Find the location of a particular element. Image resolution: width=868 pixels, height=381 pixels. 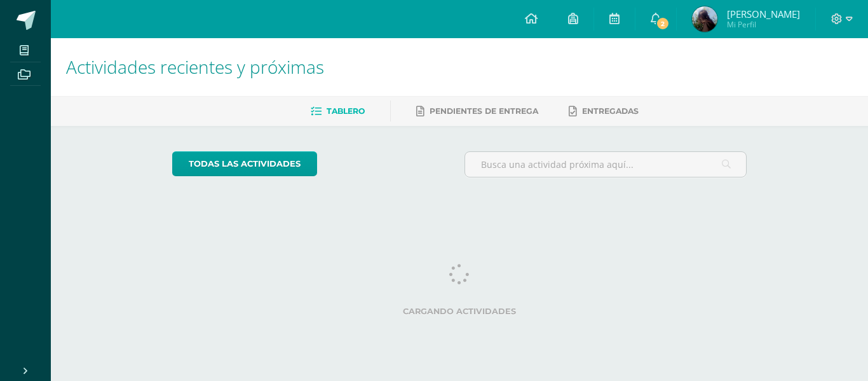

input: Busca una actividad próxima aquí... is located at coordinates (605, 164).